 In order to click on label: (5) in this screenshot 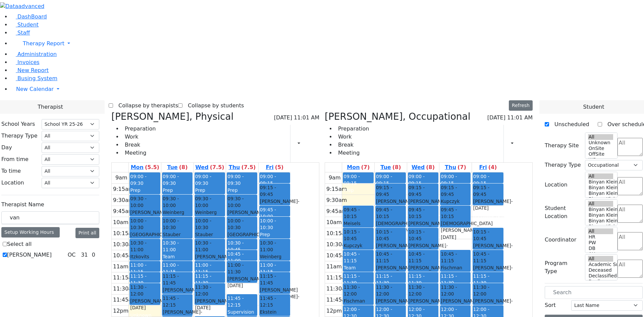, I will do `click(279, 167)`.